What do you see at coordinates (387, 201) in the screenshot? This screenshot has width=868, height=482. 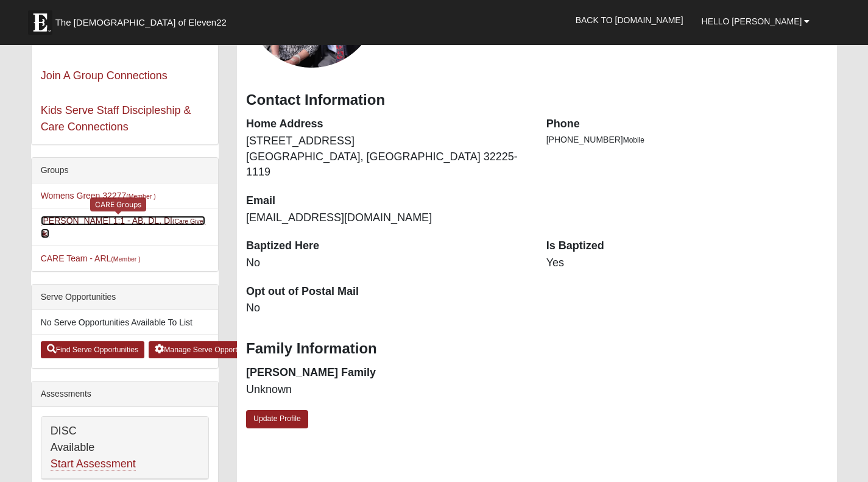 I see `dt: Email` at bounding box center [387, 201].